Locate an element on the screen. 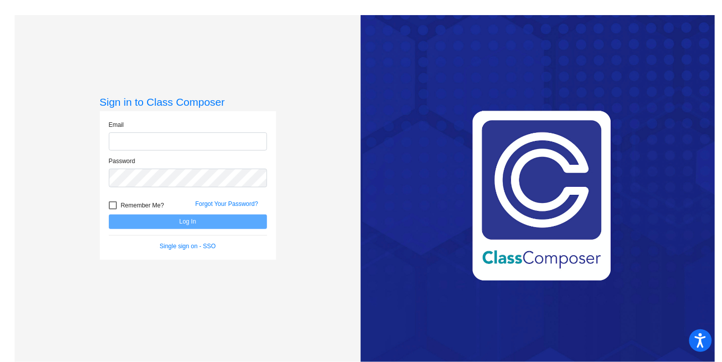  button: Log In is located at coordinates (188, 222).